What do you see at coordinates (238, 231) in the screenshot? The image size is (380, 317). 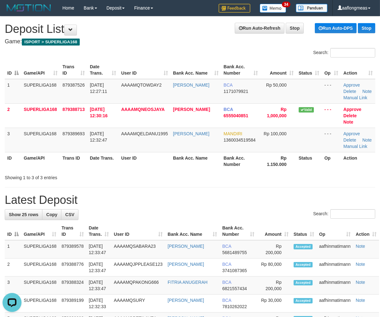 I see `th: Bank Acc. Number: activate to sort column ascending` at bounding box center [238, 231].